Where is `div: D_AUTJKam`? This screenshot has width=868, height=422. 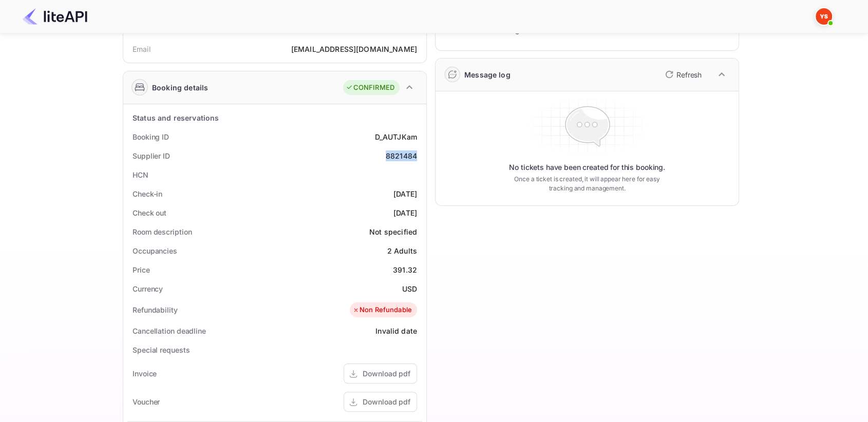 div: D_AUTJKam is located at coordinates (396, 137).